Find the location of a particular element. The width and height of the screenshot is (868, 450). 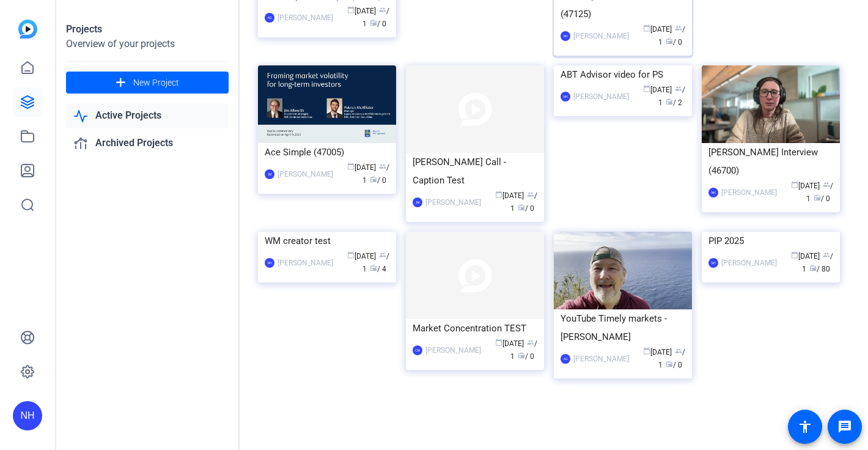

span: / 4 is located at coordinates (378, 269).